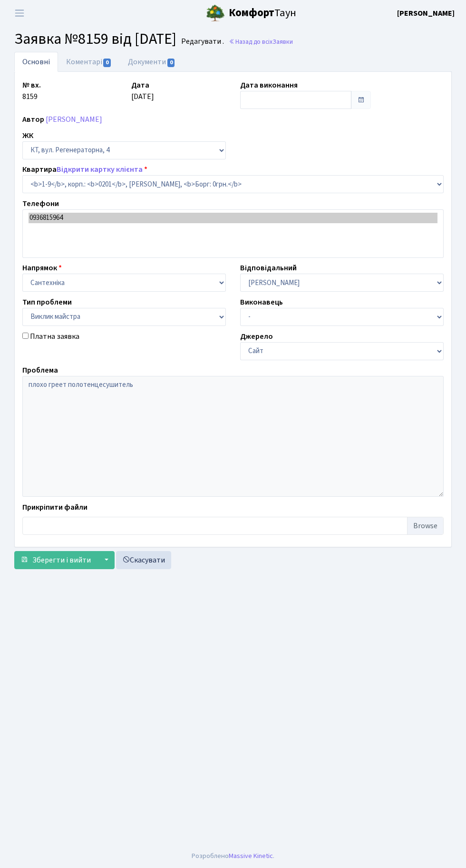  Describe the element at coordinates (84, 169) in the screenshot. I see `label: Квартира` at that location.